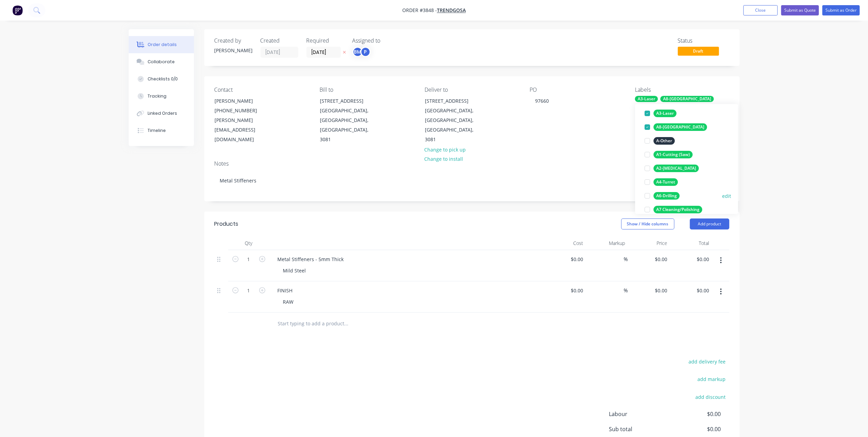 The width and height of the screenshot is (868, 437). Describe the element at coordinates (157, 131) in the screenshot. I see `div: Timeline` at that location.